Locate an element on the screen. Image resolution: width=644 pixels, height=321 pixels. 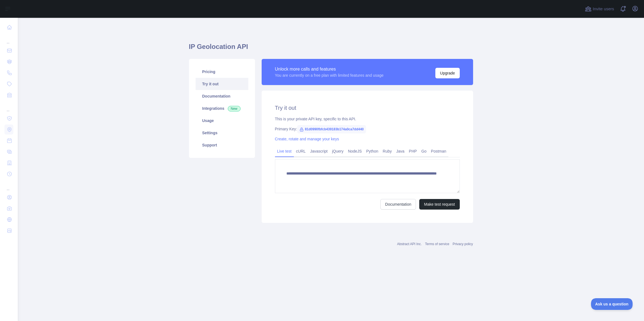
a: Java is located at coordinates (400, 151).